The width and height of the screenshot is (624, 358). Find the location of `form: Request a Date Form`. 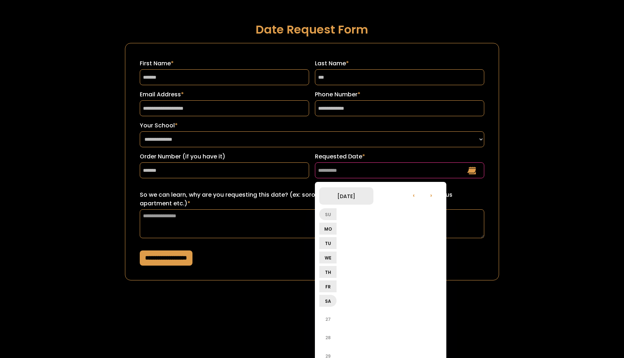

form: Request a Date Form is located at coordinates (312, 162).